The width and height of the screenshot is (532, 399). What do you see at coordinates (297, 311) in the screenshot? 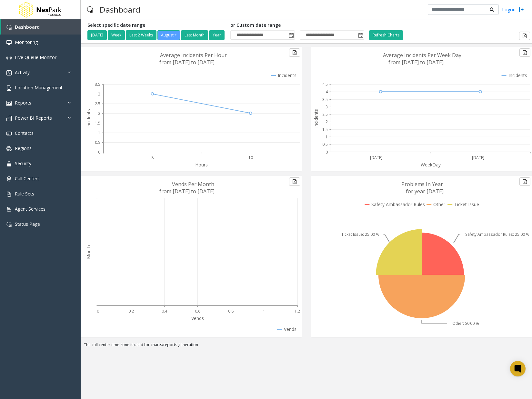
I see `text: 1.2` at bounding box center [297, 311].